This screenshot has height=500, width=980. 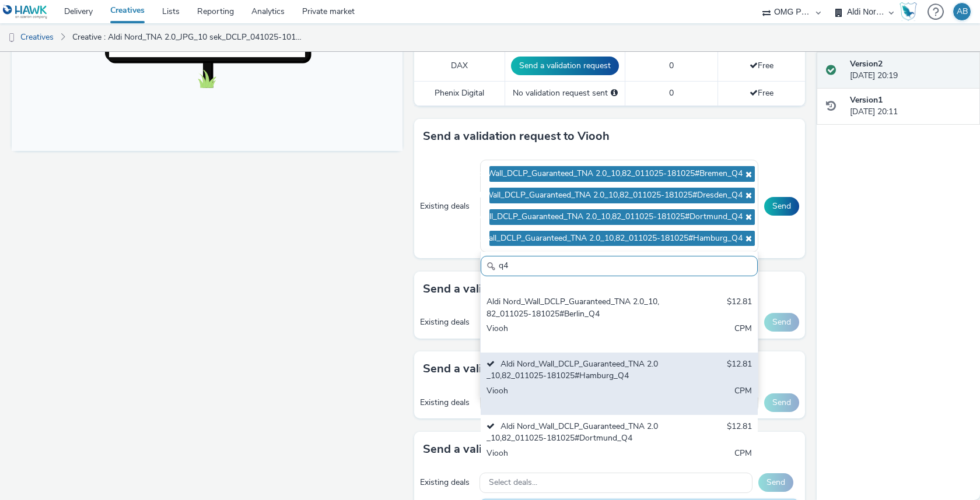 What do you see at coordinates (591, 217) in the screenshot?
I see `span: Aldi Nord_Wall_DCLP_Guaranteed_TNA 2.0_10,82_011025-181025#Dortmund_Q4` at bounding box center [591, 217].